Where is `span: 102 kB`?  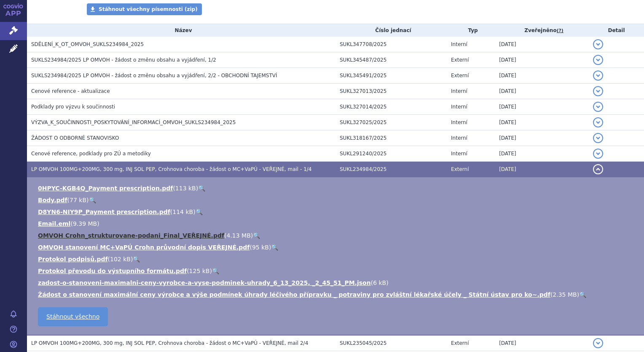
span: 102 kB is located at coordinates (120, 259).